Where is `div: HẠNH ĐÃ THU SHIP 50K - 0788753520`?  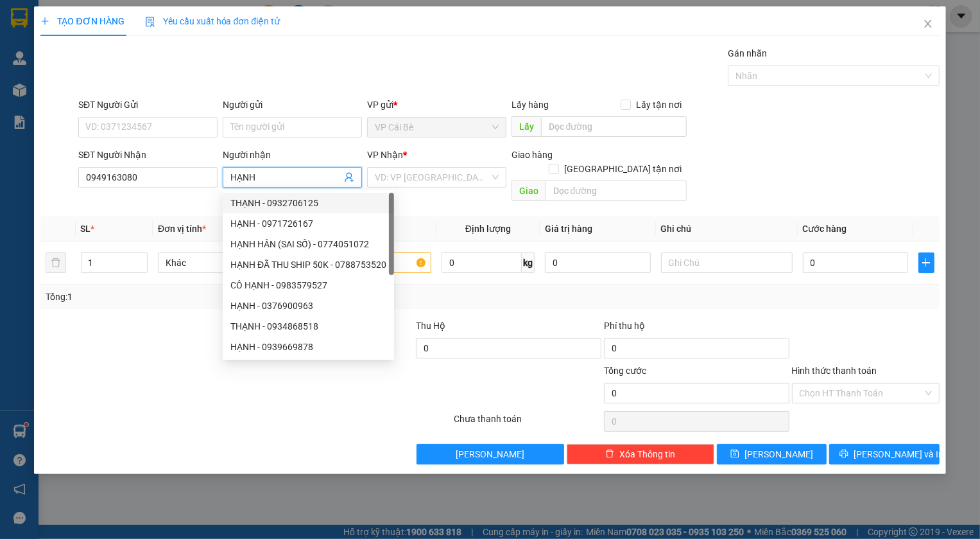
div: HẠNH ĐÃ THU SHIP 50K - 0788753520 is located at coordinates (308, 265).